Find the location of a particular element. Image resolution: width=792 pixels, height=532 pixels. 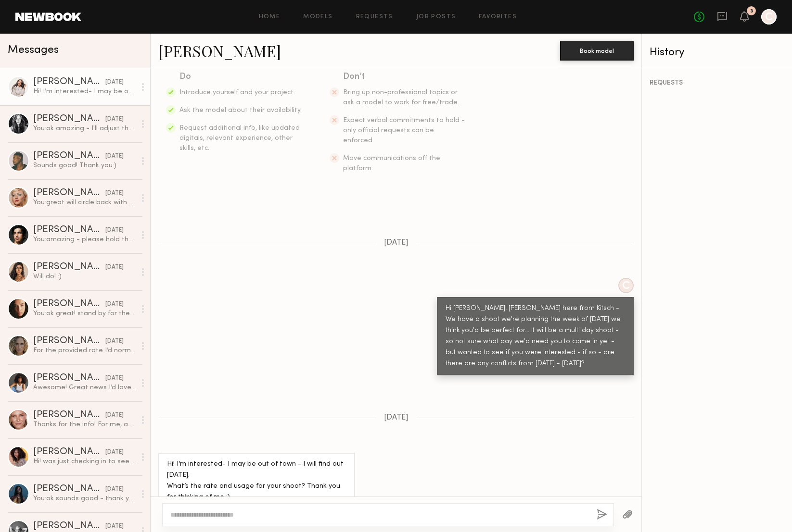

a: Requests is located at coordinates (374, 17).